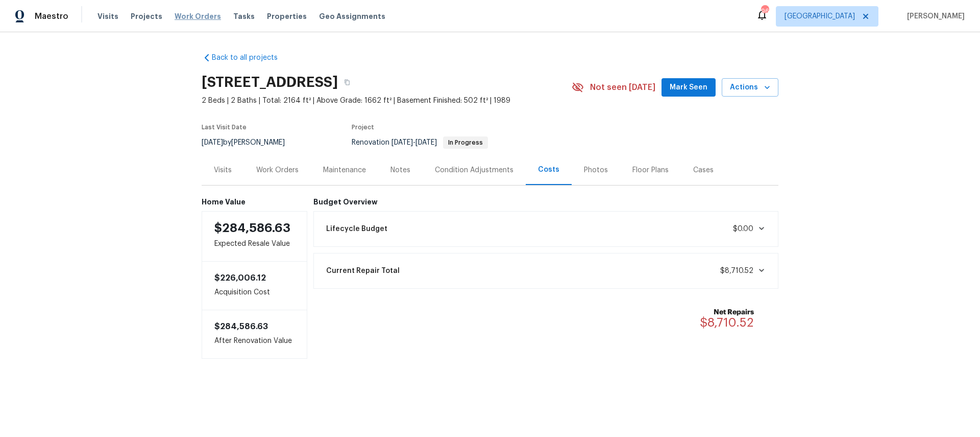 The width and height of the screenshot is (980, 437). What do you see at coordinates (650, 170) in the screenshot?
I see `div: Floor Plans` at bounding box center [650, 170].